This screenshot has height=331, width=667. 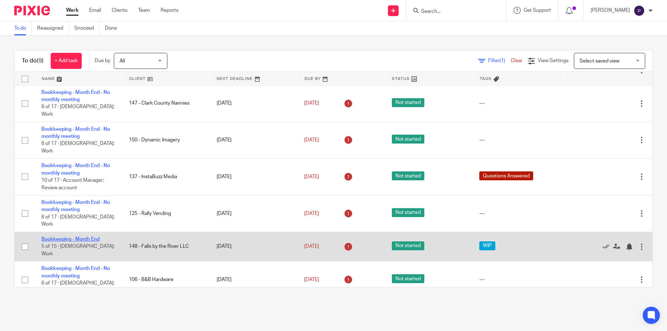 What do you see at coordinates (165, 279) in the screenshot?
I see `td: 106 - B&B Hardware` at bounding box center [165, 279].